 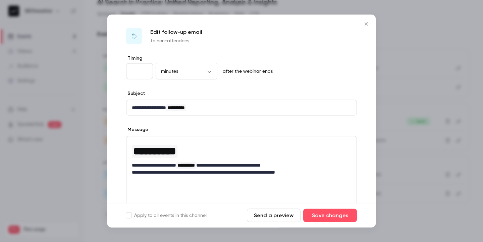 What do you see at coordinates (166, 215) in the screenshot?
I see `label: Apply to all events in this channel` at bounding box center [166, 215].